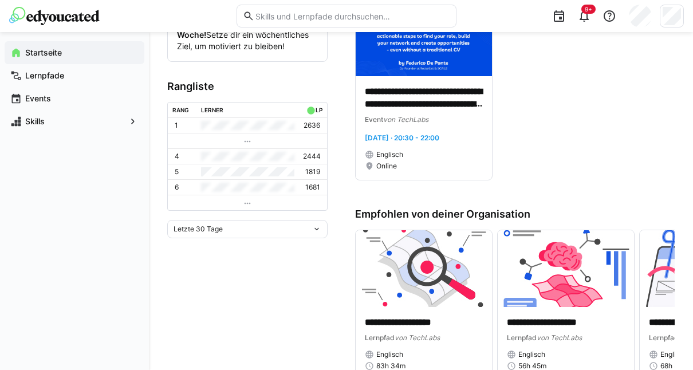  I want to click on span: Online, so click(386, 166).